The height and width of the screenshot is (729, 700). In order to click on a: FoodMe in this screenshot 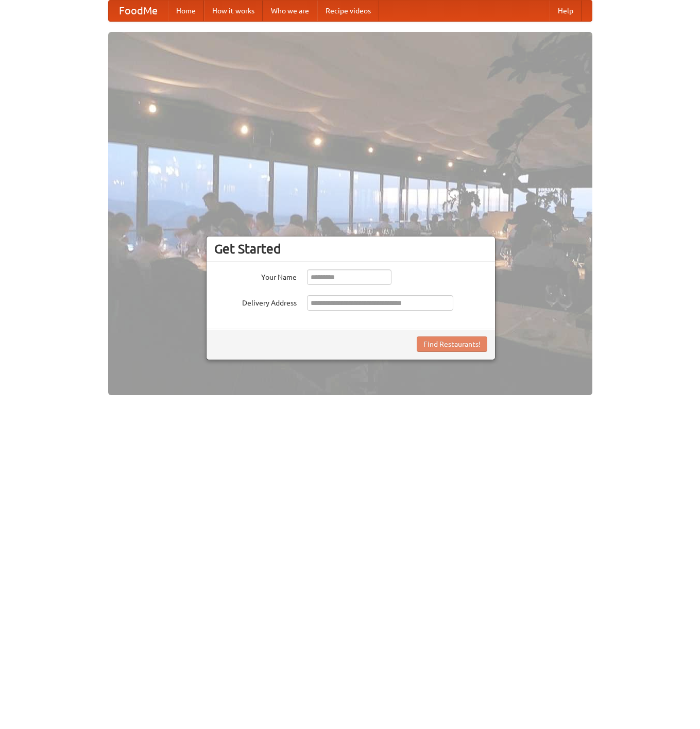, I will do `click(138, 10)`.